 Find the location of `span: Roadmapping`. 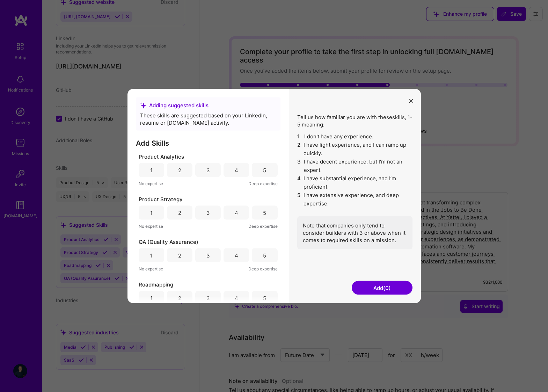

span: Roadmapping is located at coordinates (156, 285).